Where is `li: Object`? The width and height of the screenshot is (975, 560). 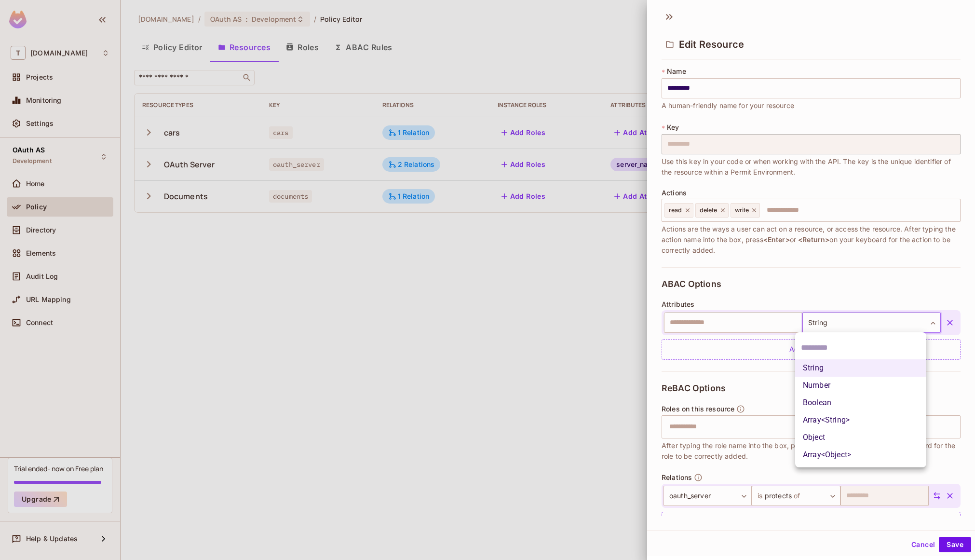
li: Object is located at coordinates (861, 437).